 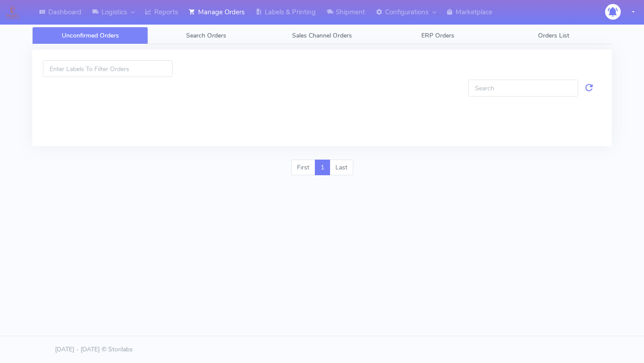 What do you see at coordinates (207, 35) in the screenshot?
I see `span: Search Orders` at bounding box center [207, 35].